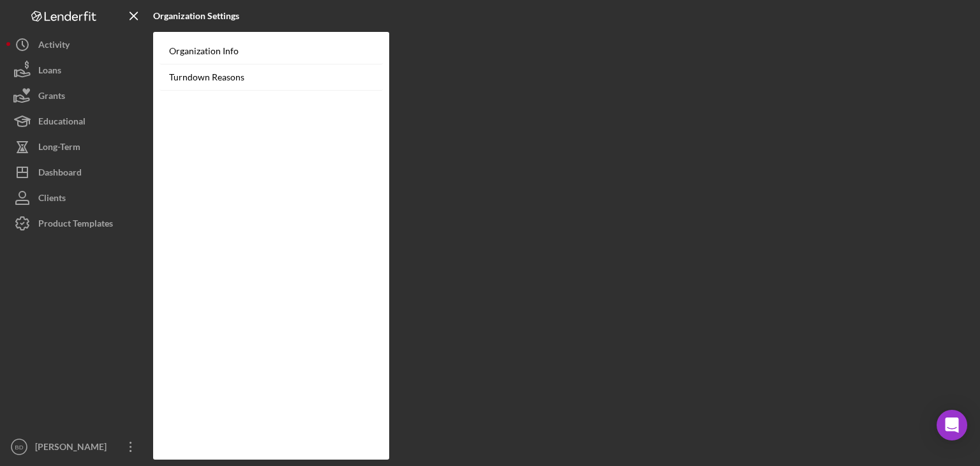 This screenshot has height=466, width=980. I want to click on a: Educational, so click(77, 121).